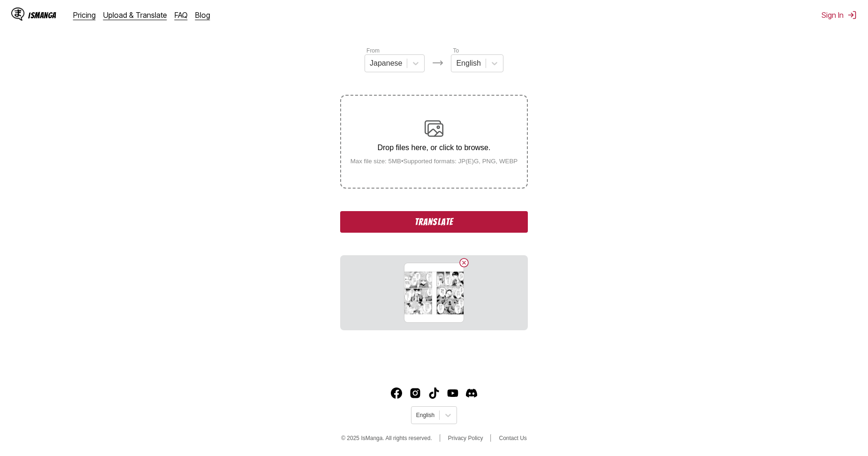  What do you see at coordinates (453, 393) in the screenshot?
I see `a: Youtube` at bounding box center [453, 393].